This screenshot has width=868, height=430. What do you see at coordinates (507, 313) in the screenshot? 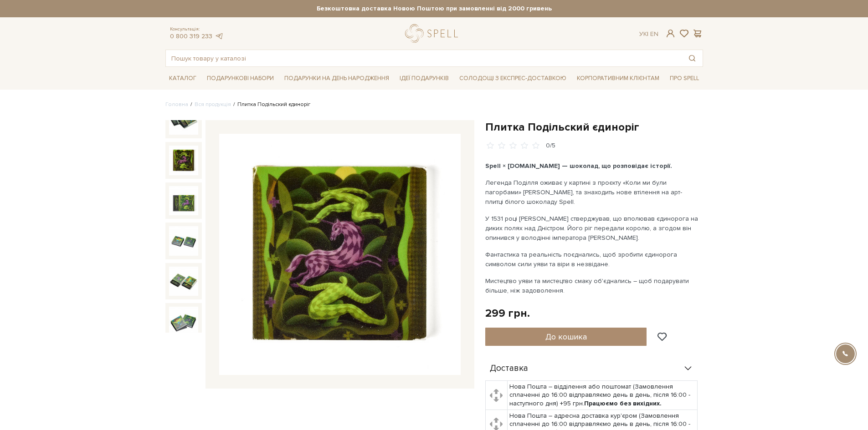
I see `div: 299 грн.` at bounding box center [507, 313].